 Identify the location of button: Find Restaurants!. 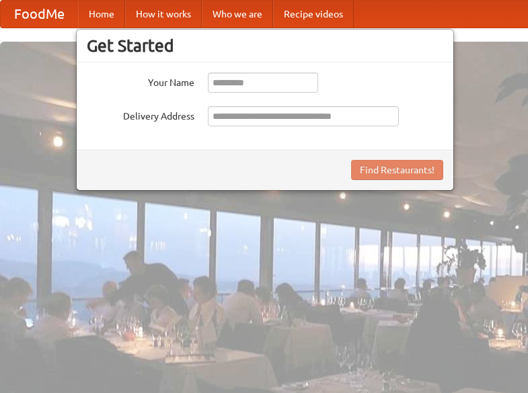
(397, 170).